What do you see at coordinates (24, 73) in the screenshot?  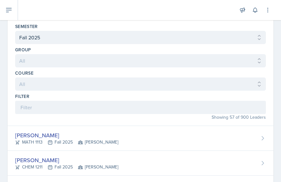 I see `label: Course` at bounding box center [24, 73].